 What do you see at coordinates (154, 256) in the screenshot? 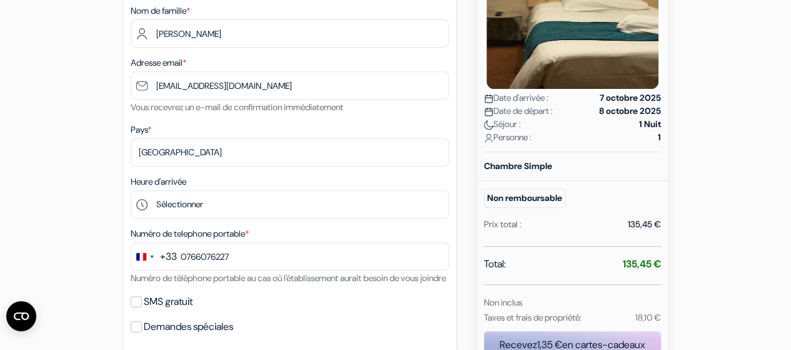
I see `button: Change country, selected France (+33)` at bounding box center [154, 256].